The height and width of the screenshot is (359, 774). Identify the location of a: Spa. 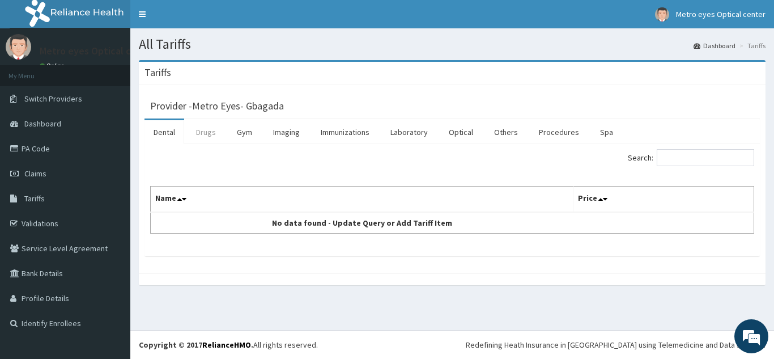
(606, 132).